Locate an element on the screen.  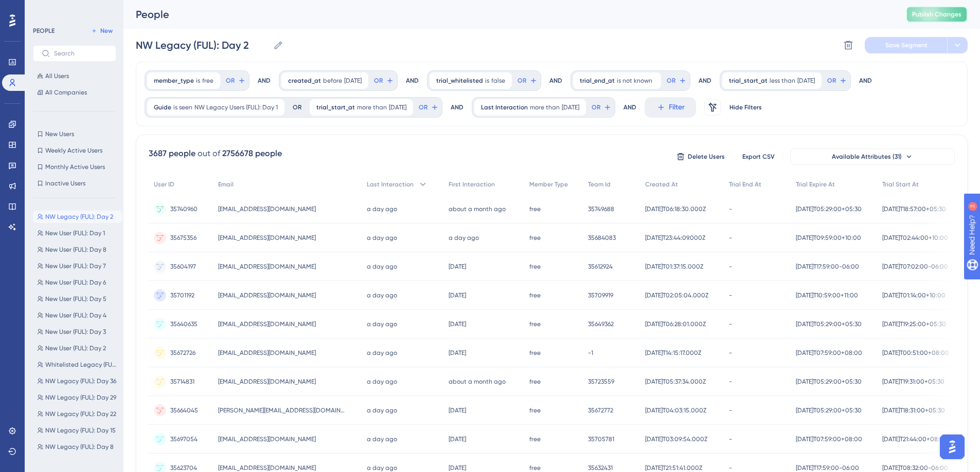
span: Guide is located at coordinates (162, 107).